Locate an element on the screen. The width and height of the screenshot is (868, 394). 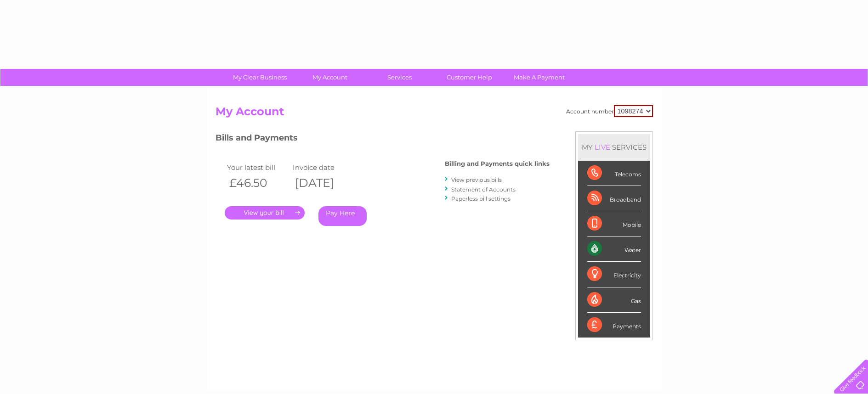
h4: Billing and Payments quick links is located at coordinates (497, 163).